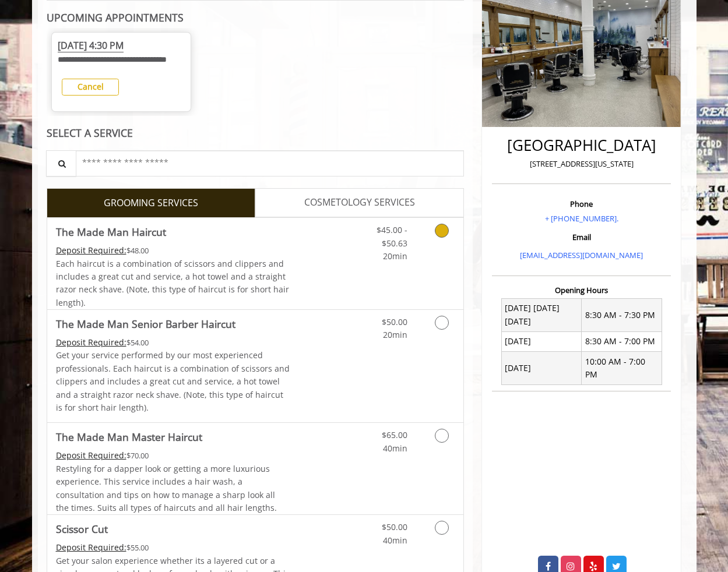 The height and width of the screenshot is (572, 728). What do you see at coordinates (173, 283) in the screenshot?
I see `span: Each haircut is a combination of scissors and clippers and includes a great cut and service, a ho...` at bounding box center [173, 283].